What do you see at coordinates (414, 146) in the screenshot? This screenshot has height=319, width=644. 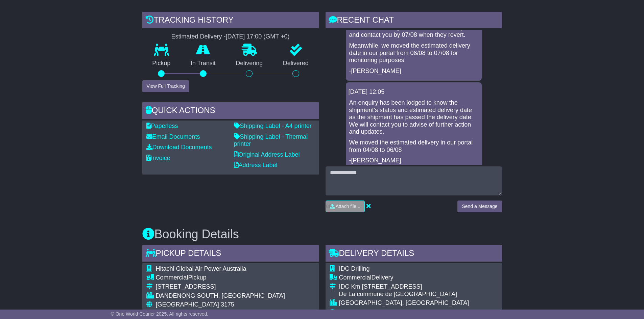 I see `p: We moved the estimated delivery in our portal from 04/08 to 06/08` at bounding box center [414, 146].